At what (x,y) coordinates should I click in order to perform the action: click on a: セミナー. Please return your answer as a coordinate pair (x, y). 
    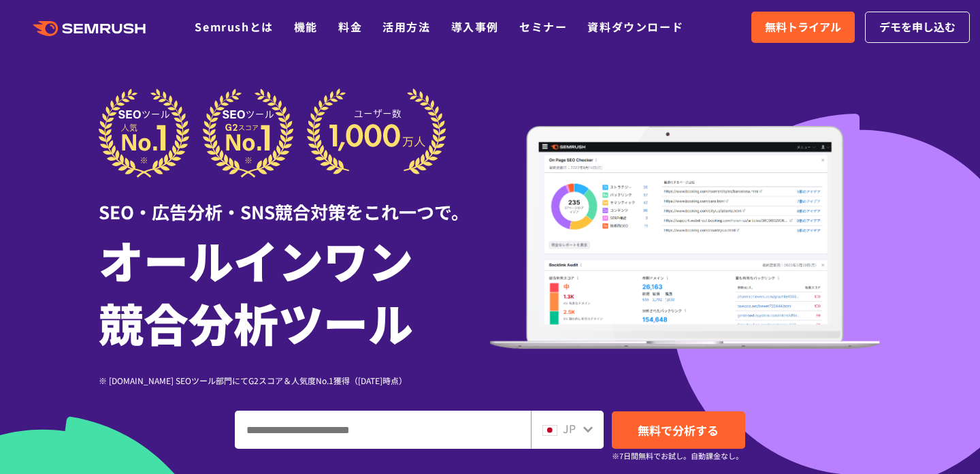
    Looking at the image, I should click on (544, 26).